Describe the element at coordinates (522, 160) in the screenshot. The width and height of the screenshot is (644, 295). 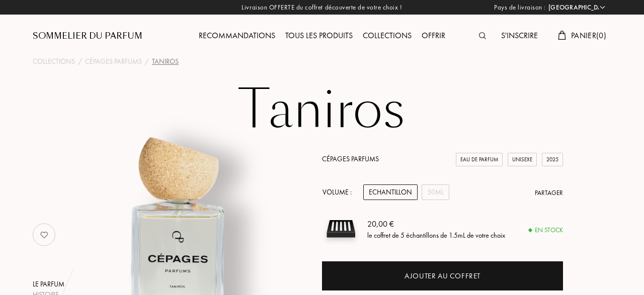
I see `div: Unisexe` at that location.